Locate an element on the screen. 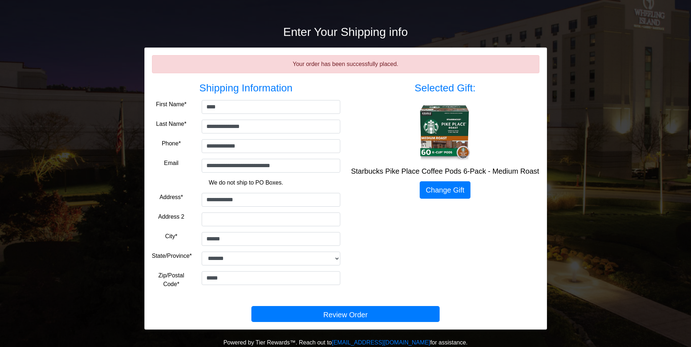 The image size is (691, 347). a: Change Gift is located at coordinates (445, 190).